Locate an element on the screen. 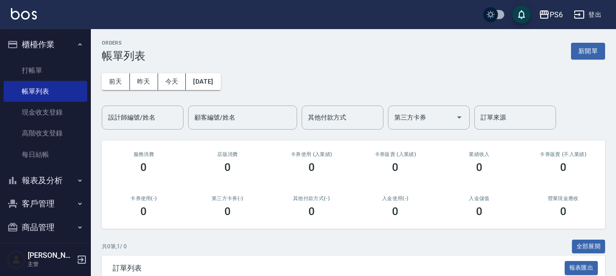 This screenshot has width=616, height=276. h3: 帳單列表 is located at coordinates (124, 56).